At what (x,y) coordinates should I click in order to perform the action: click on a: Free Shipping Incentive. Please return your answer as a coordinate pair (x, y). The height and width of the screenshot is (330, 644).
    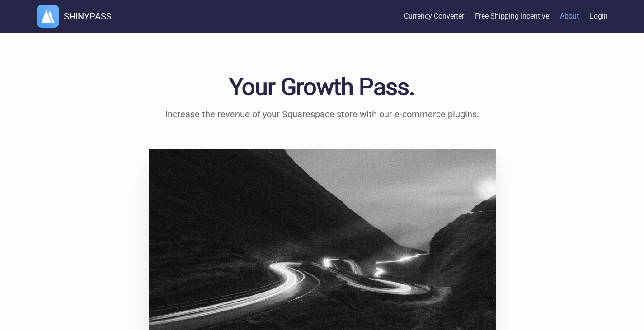
    Looking at the image, I should click on (512, 16).